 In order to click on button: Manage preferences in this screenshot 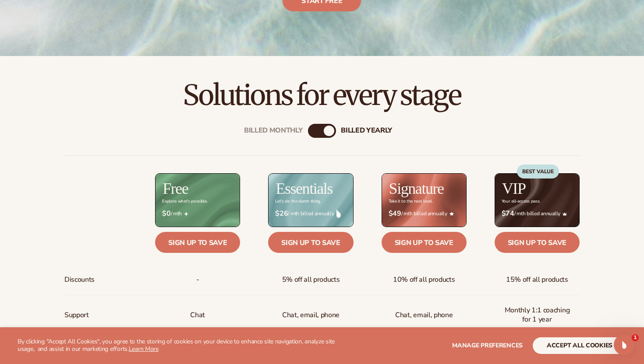, I will do `click(487, 346)`.